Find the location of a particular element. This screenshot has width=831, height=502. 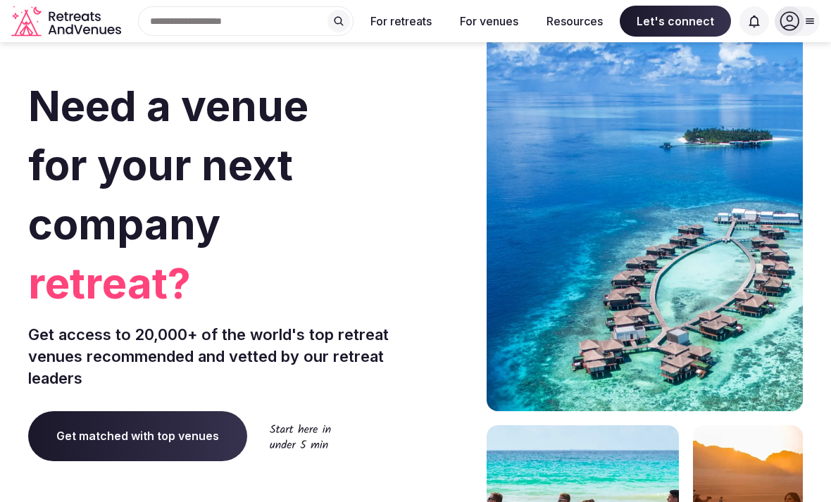

a: Visit the homepage is located at coordinates (68, 21).